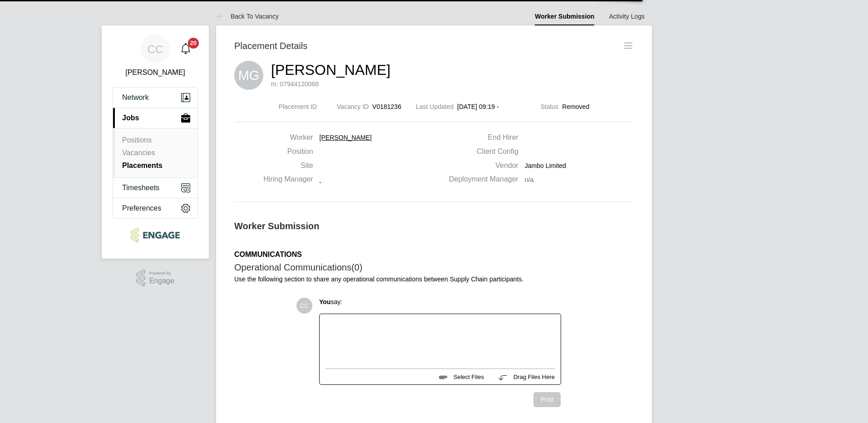 This screenshot has height=423, width=868. Describe the element at coordinates (130, 118) in the screenshot. I see `span: Jobs` at that location.